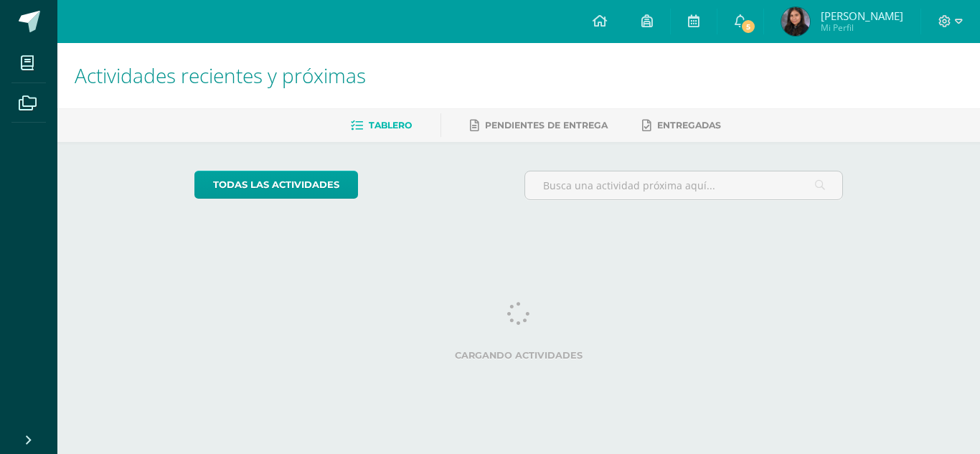  What do you see at coordinates (390, 125) in the screenshot?
I see `span: Tablero` at bounding box center [390, 125].